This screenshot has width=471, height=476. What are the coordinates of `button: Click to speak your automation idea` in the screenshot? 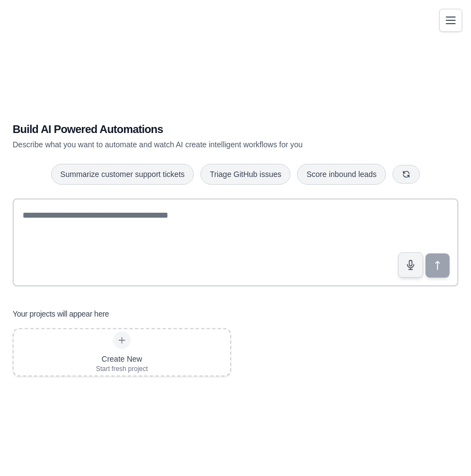 It's located at (411, 265).